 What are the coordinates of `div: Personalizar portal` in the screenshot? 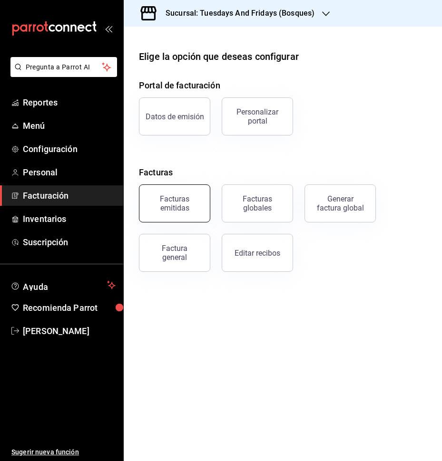 It's located at (257, 117).